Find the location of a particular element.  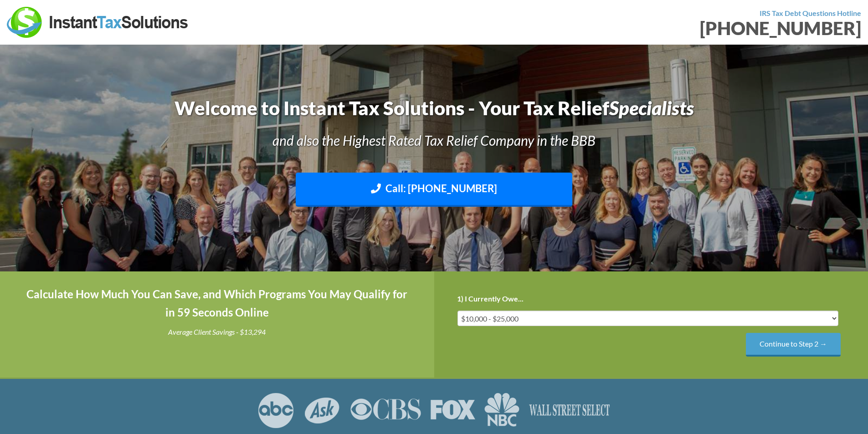

h3: and also the Highest Rated Tax Relief Company in the BBB is located at coordinates (434, 140).